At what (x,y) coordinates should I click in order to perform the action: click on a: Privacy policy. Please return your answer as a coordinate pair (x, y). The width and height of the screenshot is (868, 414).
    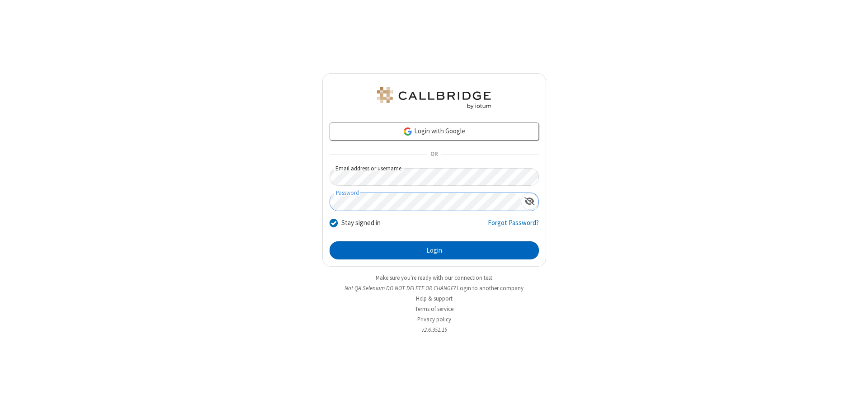
    Looking at the image, I should click on (434, 320).